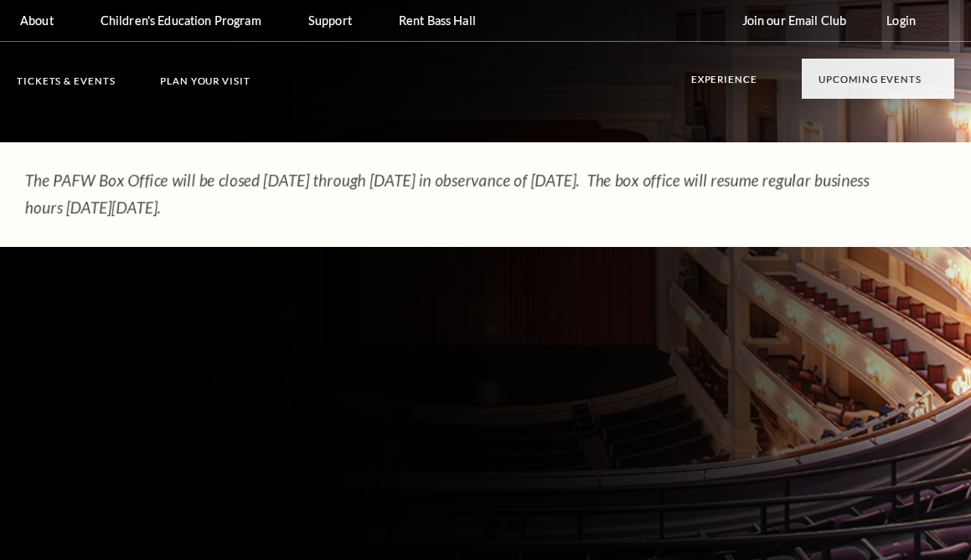 This screenshot has width=971, height=560. Describe the element at coordinates (437, 20) in the screenshot. I see `p: Rent Bass Hall` at that location.